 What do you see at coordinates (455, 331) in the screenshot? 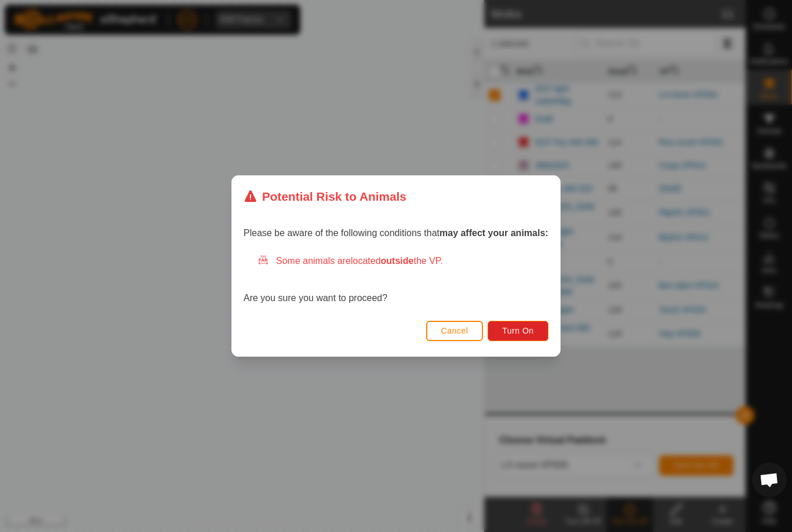
I see `span: Cancel` at bounding box center [455, 331].